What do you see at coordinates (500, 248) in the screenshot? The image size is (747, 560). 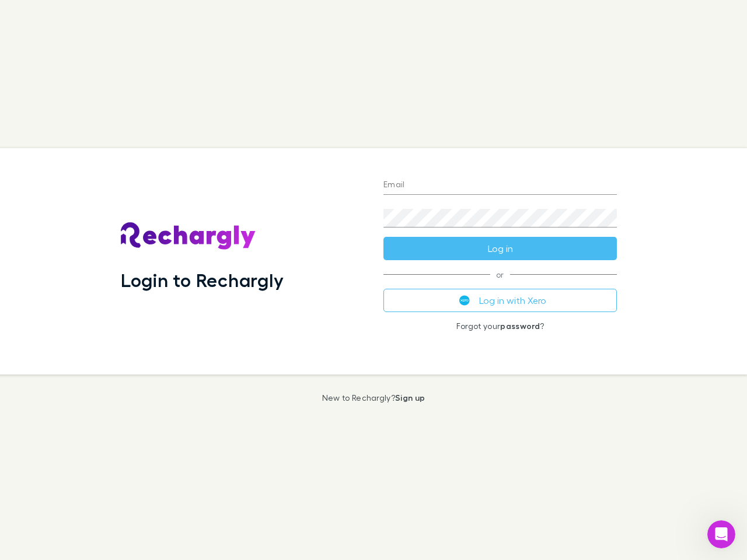 I see `button: Log in` at bounding box center [500, 248].